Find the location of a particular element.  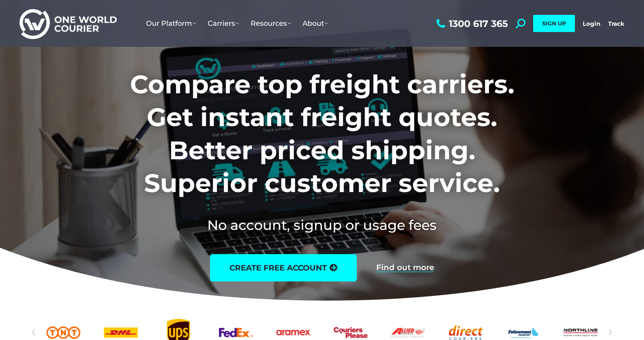

a: create free account is located at coordinates (284, 268).